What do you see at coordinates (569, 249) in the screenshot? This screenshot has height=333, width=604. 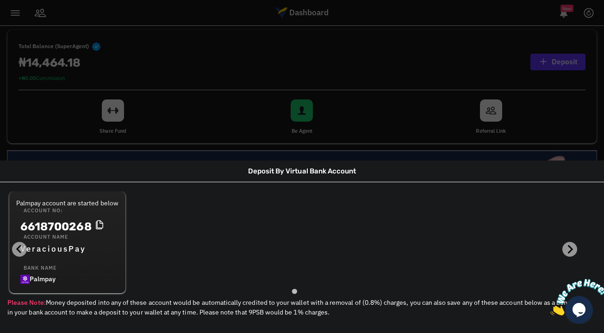 I see `button: Next slide` at bounding box center [569, 249].